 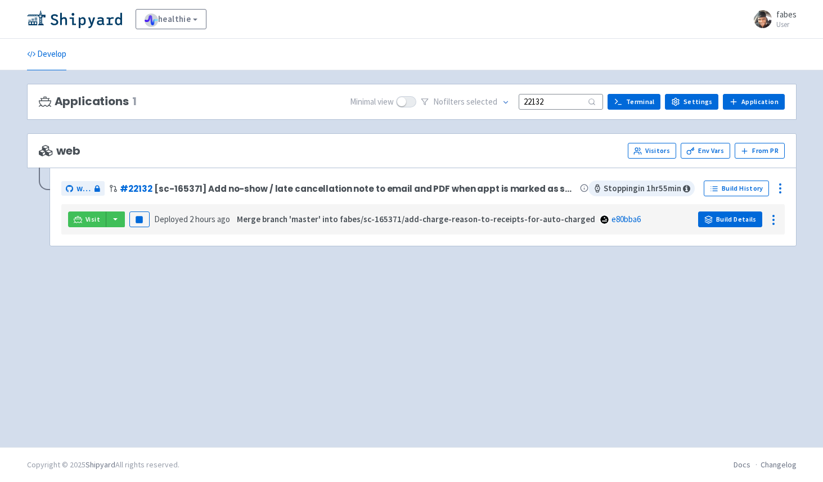 I want to click on span: Minimal view, so click(x=372, y=102).